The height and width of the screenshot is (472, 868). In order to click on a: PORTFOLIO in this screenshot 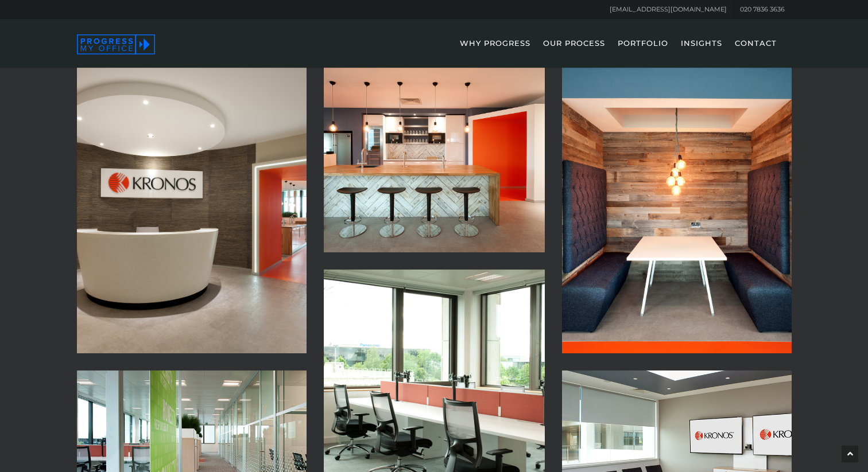, I will do `click(643, 51)`.